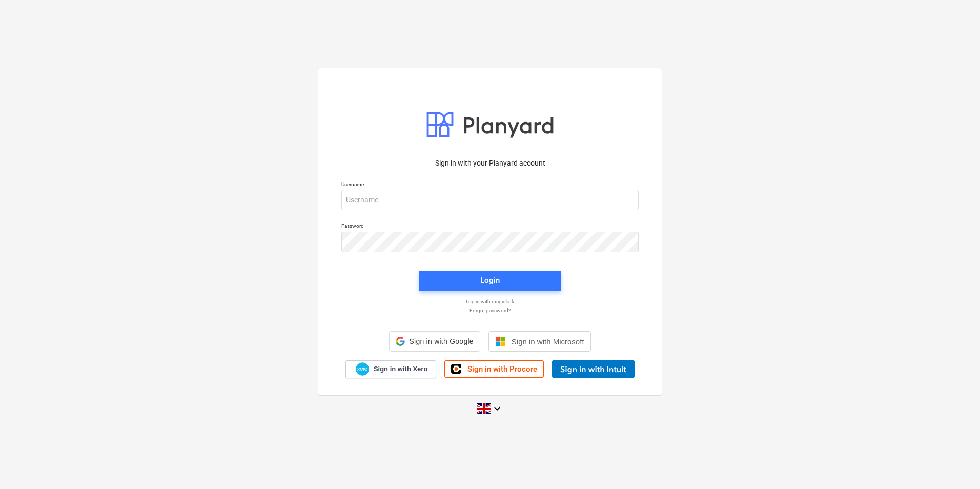  Describe the element at coordinates (400, 370) in the screenshot. I see `span: Sign in with Xero` at that location.